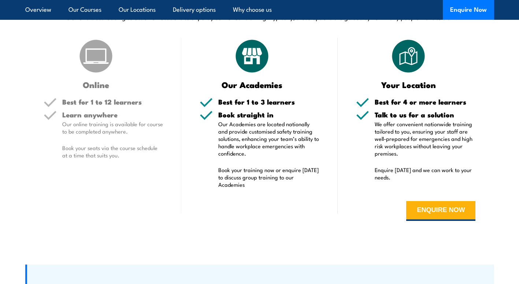 Image resolution: width=519 pixels, height=284 pixels. Describe the element at coordinates (113, 128) in the screenshot. I see `p: Our online training is available for course to be completed anywhere.` at that location.